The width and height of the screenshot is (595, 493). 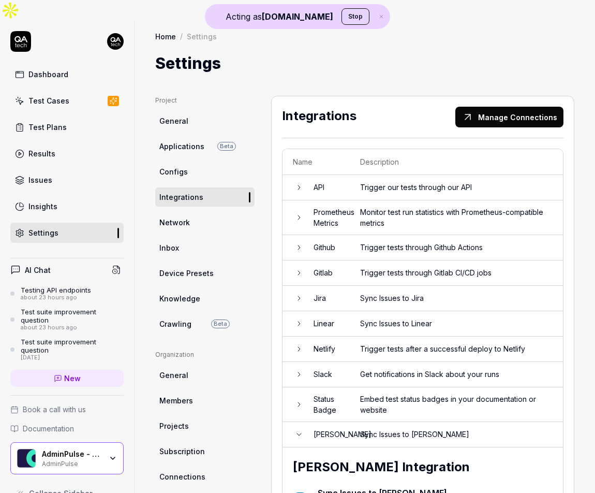 I want to click on td: Github, so click(x=327, y=247).